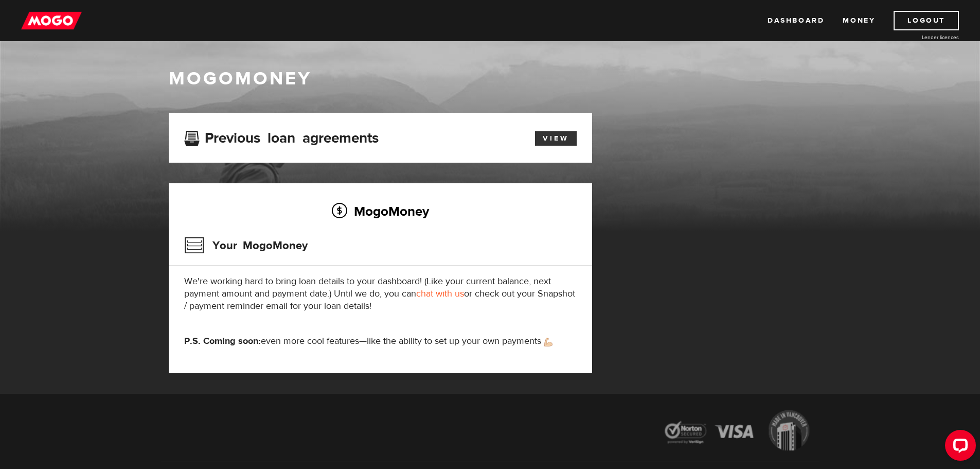 Image resolution: width=980 pixels, height=469 pixels. I want to click on a: chat with us, so click(440, 294).